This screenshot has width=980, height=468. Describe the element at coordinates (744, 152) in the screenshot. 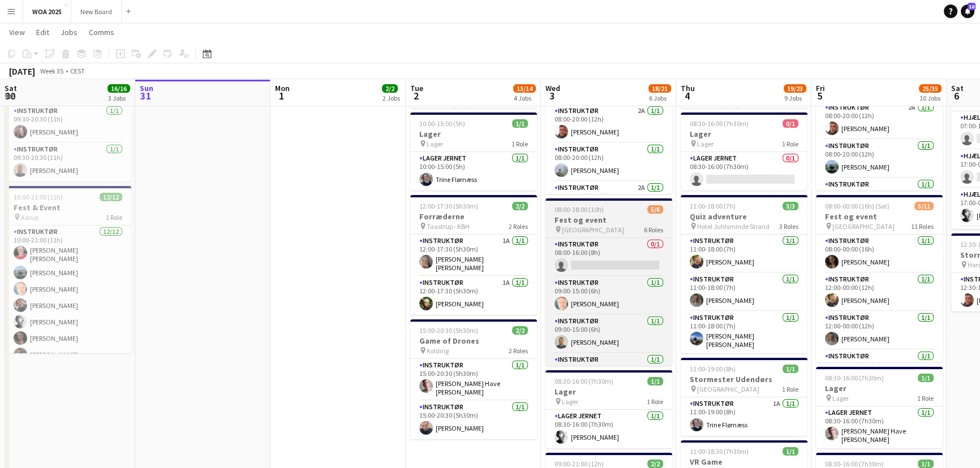

I see `div: 08:30-16:00 (7h30m)0/1Lager Lager1 RoleLager Jernet0/108:30-16:00 (7h30m)` at that location.